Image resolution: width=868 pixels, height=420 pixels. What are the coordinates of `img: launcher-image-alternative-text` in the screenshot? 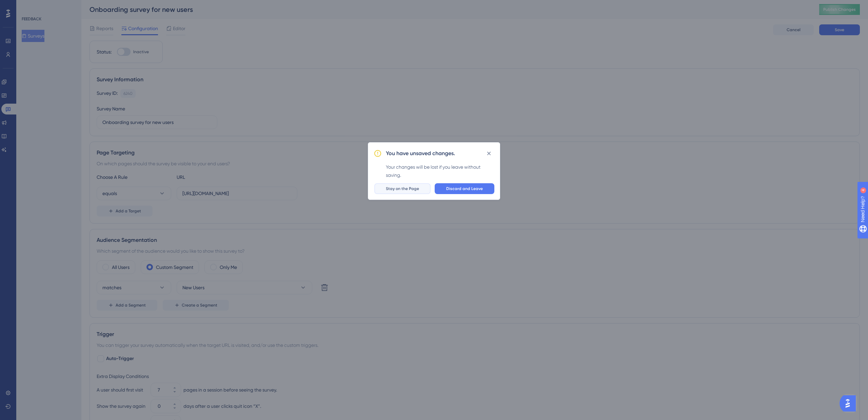 It's located at (8, 10).